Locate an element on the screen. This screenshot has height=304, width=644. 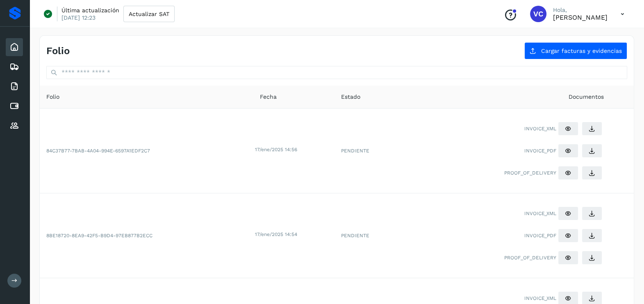
span: Actualizar SAT is located at coordinates (148, 14).